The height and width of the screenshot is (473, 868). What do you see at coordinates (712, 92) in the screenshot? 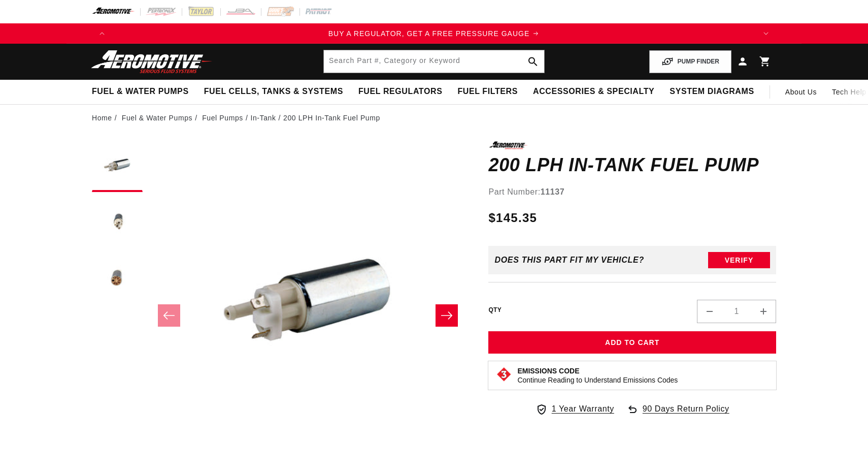
I see `span: System Diagrams` at bounding box center [712, 92].